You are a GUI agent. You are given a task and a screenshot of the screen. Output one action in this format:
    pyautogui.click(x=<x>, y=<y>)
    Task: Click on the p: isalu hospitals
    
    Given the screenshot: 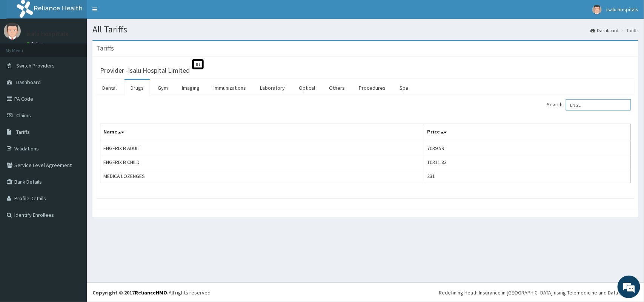 What is the action you would take?
    pyautogui.click(x=47, y=34)
    